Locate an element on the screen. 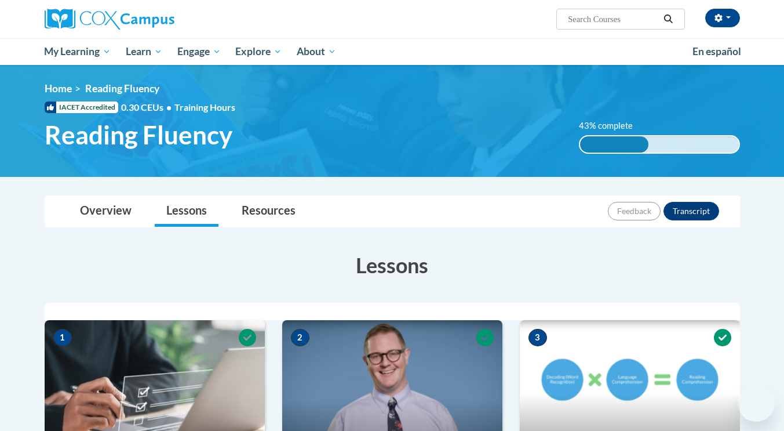  span: Engage is located at coordinates (199, 52).